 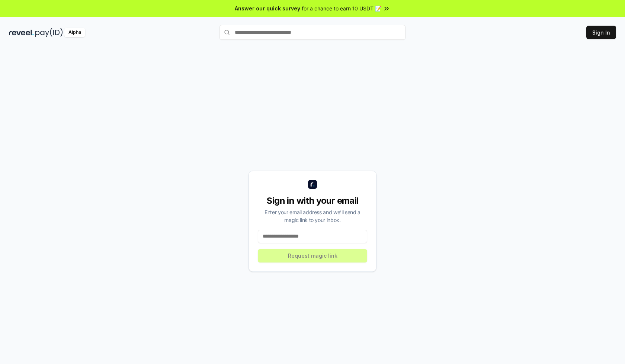 What do you see at coordinates (21, 32) in the screenshot?
I see `img: reveel_dark` at bounding box center [21, 32].